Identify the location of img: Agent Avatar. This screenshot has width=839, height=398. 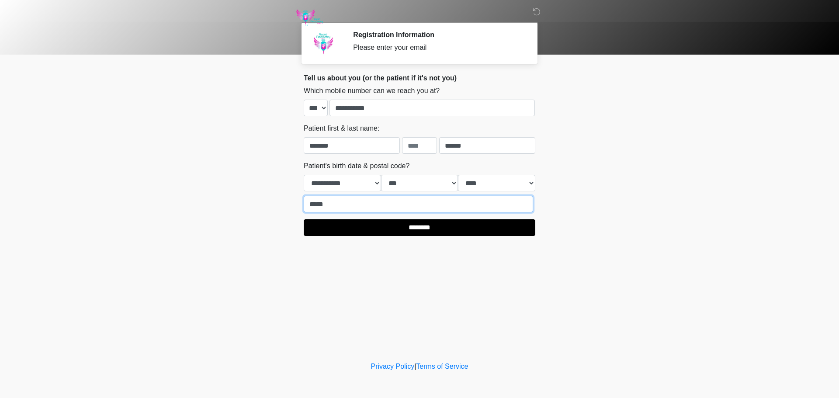
(323, 44).